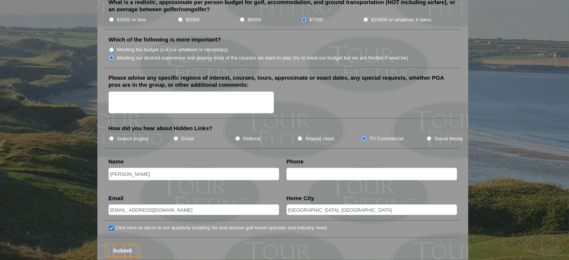  Describe the element at coordinates (131, 20) in the screenshot. I see `label: $3500 or less` at that location.